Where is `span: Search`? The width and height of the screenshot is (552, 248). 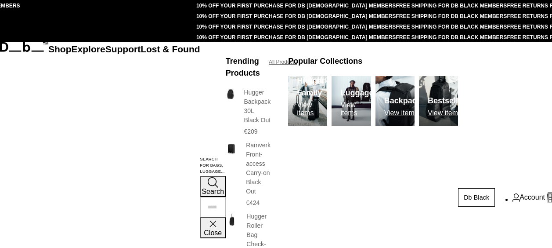
span: Search is located at coordinates (213, 191).